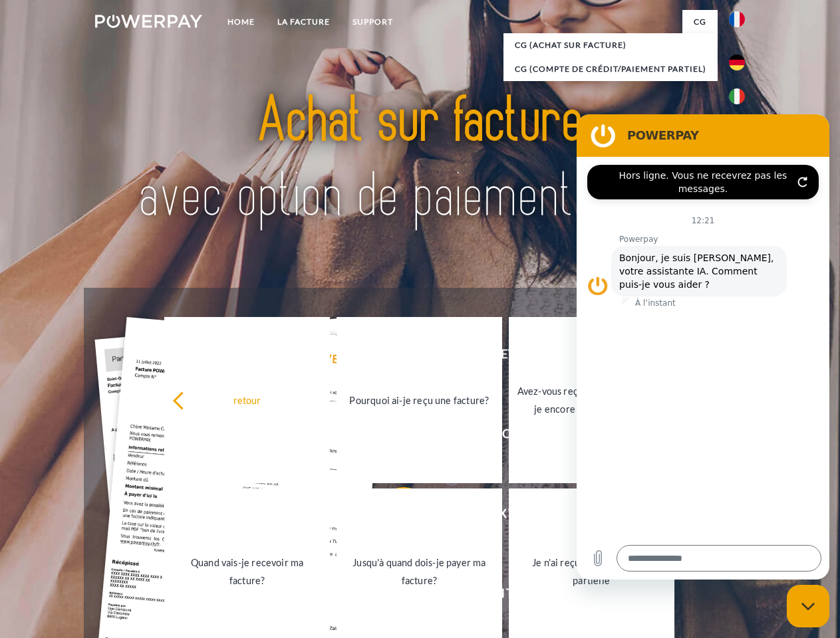  I want to click on img: it, so click(737, 97).